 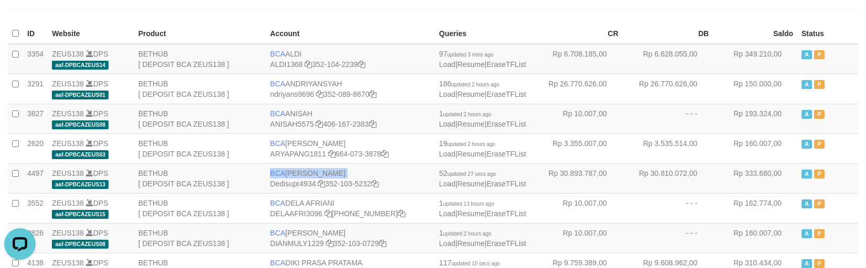 I want to click on td: Rp 193.324,00, so click(x=755, y=118).